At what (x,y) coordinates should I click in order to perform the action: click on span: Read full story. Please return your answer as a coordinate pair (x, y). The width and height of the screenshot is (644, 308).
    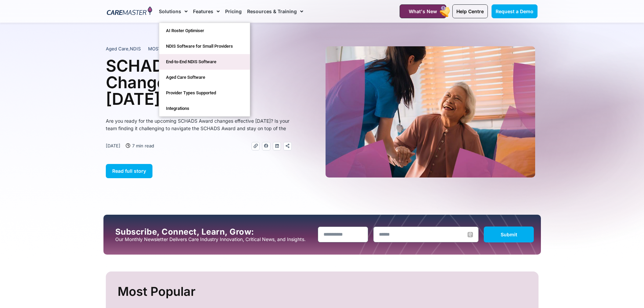
    Looking at the image, I should click on (129, 171).